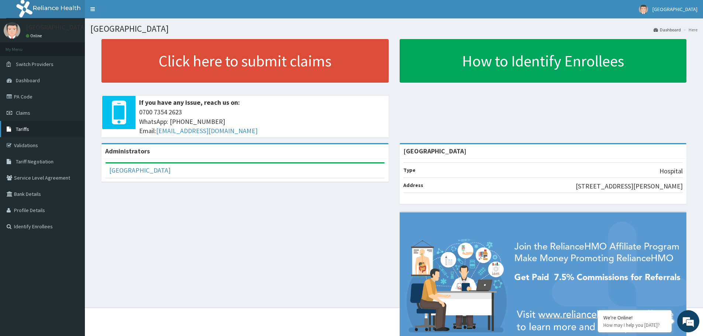 The height and width of the screenshot is (336, 703). What do you see at coordinates (35, 162) in the screenshot?
I see `span: Tariff Negotiation` at bounding box center [35, 162].